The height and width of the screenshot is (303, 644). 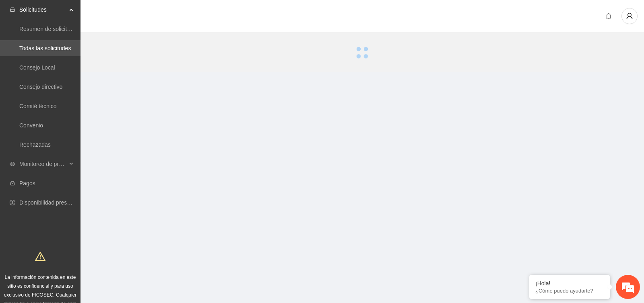 I want to click on span: eye, so click(x=13, y=164).